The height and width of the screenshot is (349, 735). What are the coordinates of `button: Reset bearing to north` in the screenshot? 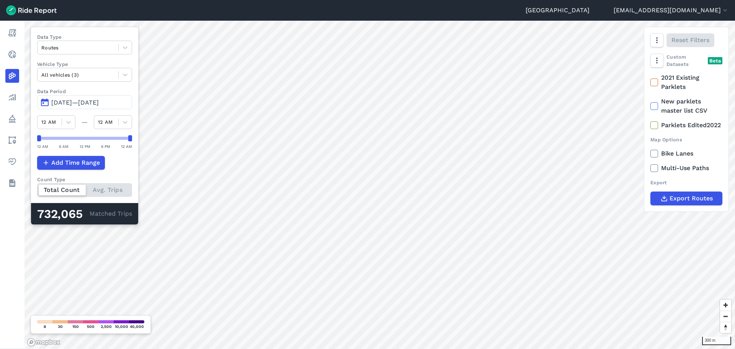 It's located at (725, 327).